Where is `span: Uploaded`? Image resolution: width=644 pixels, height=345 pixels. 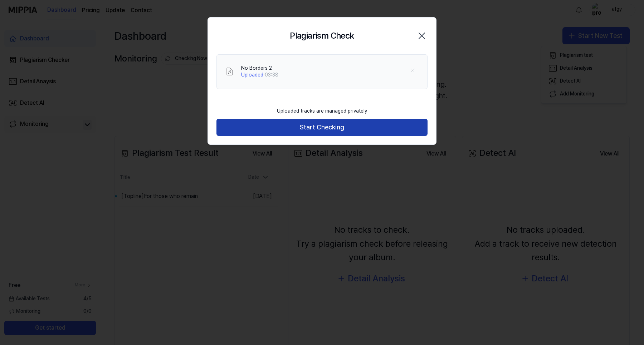 span: Uploaded is located at coordinates (253, 75).